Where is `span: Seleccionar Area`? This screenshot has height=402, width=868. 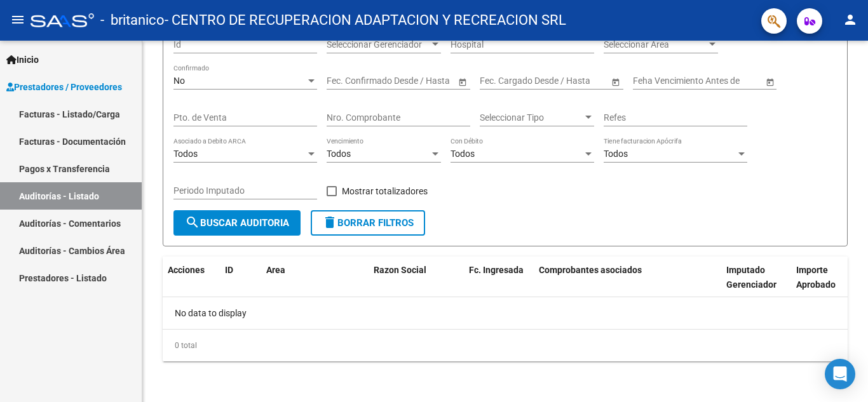
span: Seleccionar Area is located at coordinates (655, 44).